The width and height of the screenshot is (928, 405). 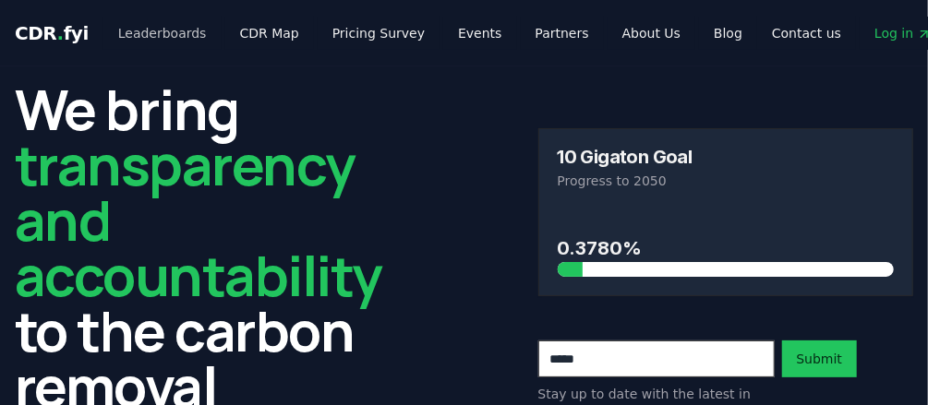 What do you see at coordinates (270, 33) in the screenshot?
I see `a: CDR Map` at bounding box center [270, 33].